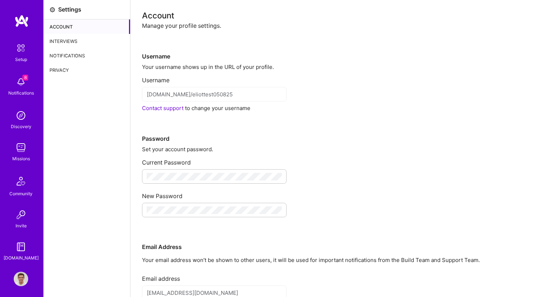 This screenshot has height=297, width=546. What do you see at coordinates (163, 108) in the screenshot?
I see `a: Contact support` at bounding box center [163, 108].